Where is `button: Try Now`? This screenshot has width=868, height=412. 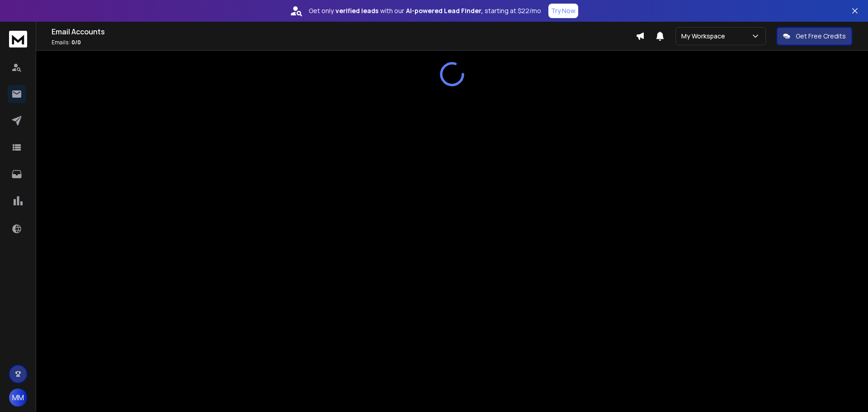
button: Try Now is located at coordinates (563, 11).